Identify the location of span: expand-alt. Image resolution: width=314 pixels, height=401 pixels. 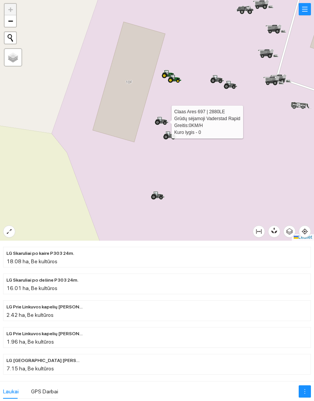
(9, 231).